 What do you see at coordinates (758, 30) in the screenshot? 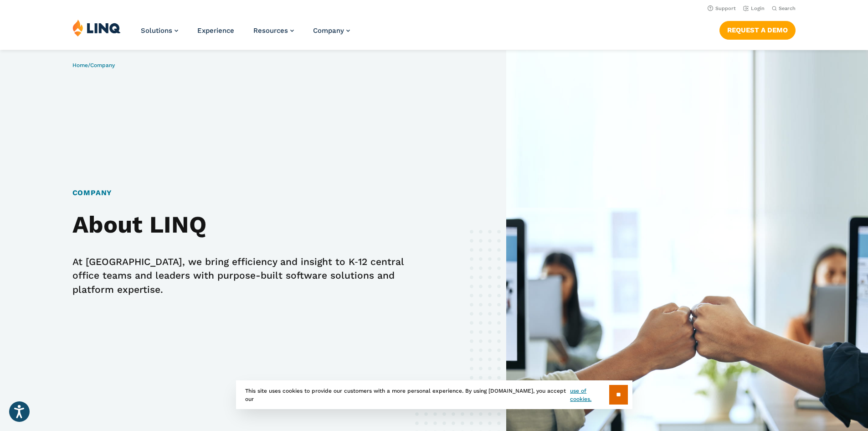
I see `a: Request a Demo` at bounding box center [758, 30].